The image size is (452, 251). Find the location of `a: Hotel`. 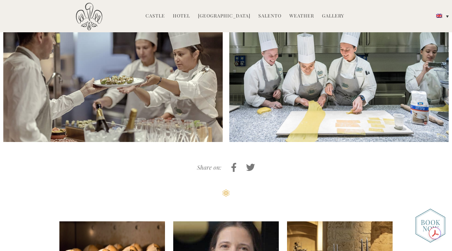

a: Hotel is located at coordinates (181, 16).